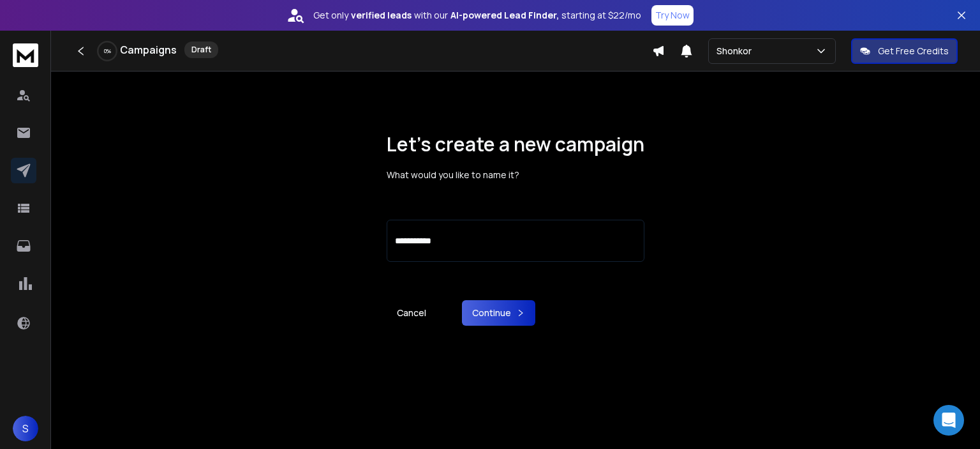 This screenshot has width=980, height=449. Describe the element at coordinates (672, 15) in the screenshot. I see `p: Try Now` at that location.